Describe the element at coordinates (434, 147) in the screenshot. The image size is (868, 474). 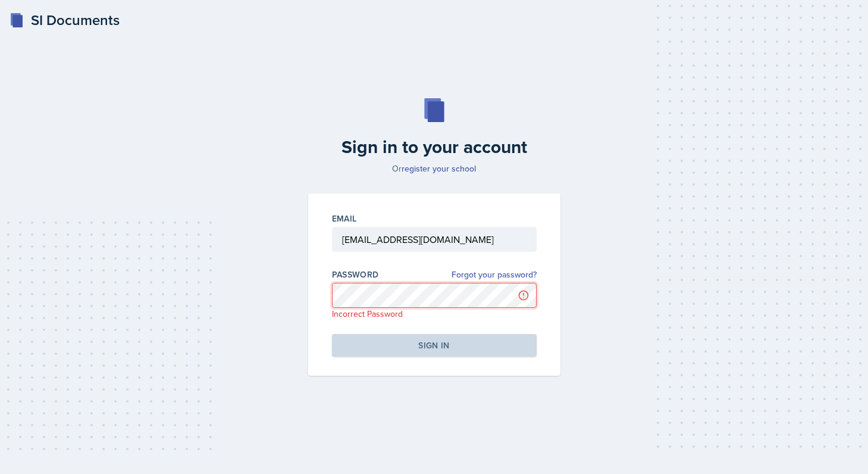
I see `h2: Sign in to your account` at that location.